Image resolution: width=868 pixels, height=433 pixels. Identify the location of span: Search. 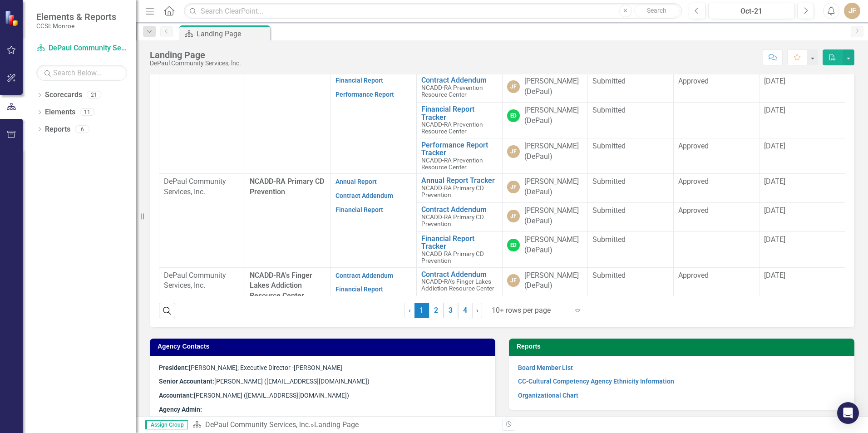
(657, 10).